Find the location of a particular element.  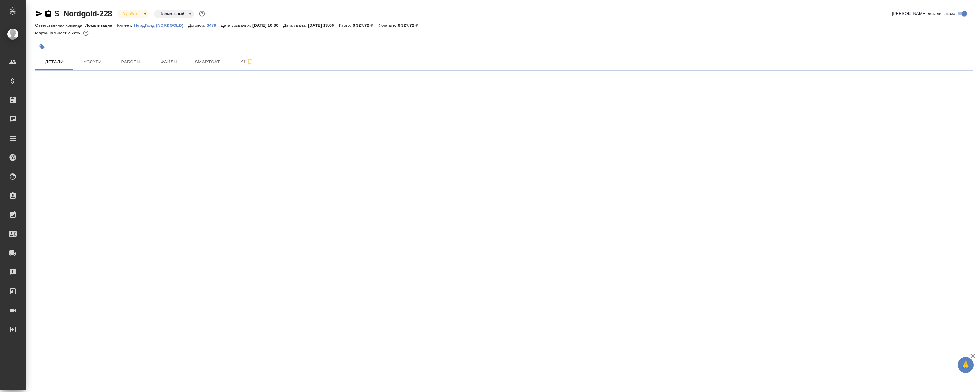

p: Ответственная команда: is located at coordinates (60, 25).